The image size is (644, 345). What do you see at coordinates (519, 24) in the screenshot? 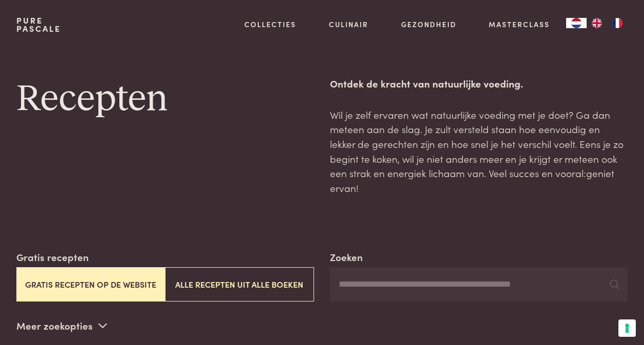
I see `a: Masterclass` at bounding box center [519, 24].